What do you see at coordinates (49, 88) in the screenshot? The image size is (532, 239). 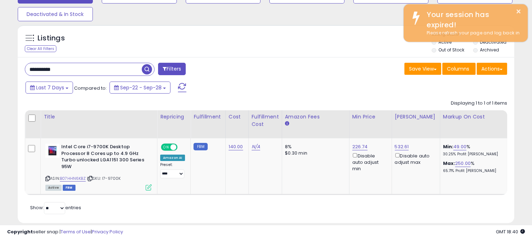 I see `button: Last 7 Days` at bounding box center [49, 88].